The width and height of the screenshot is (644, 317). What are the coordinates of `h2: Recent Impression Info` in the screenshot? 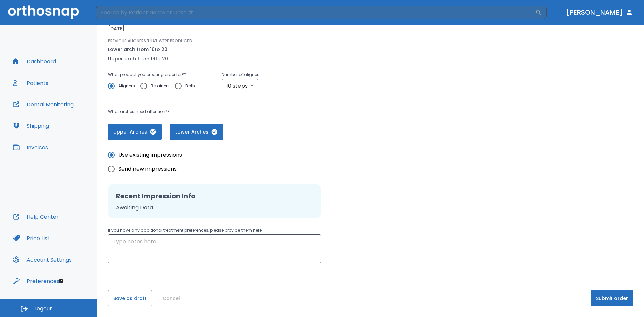 It's located at (214, 196).